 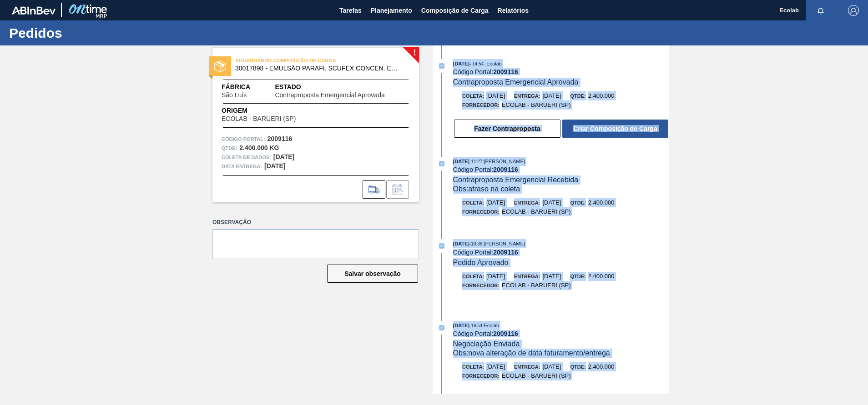 I want to click on span: Pedido Aprovado, so click(x=481, y=262).